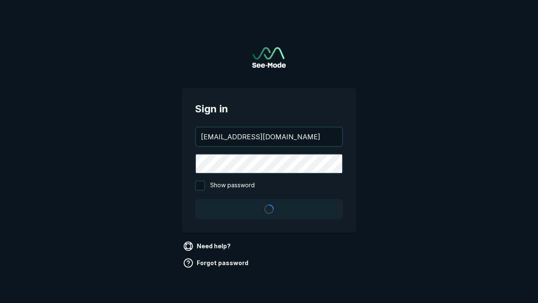  Describe the element at coordinates (216, 263) in the screenshot. I see `a: Forgot password` at that location.